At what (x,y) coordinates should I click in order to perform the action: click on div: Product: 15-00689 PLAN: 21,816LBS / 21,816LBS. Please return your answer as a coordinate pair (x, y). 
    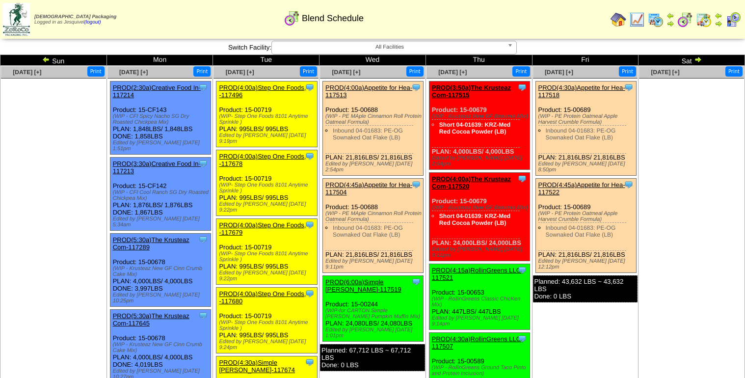
    Looking at the image, I should click on (585, 129).